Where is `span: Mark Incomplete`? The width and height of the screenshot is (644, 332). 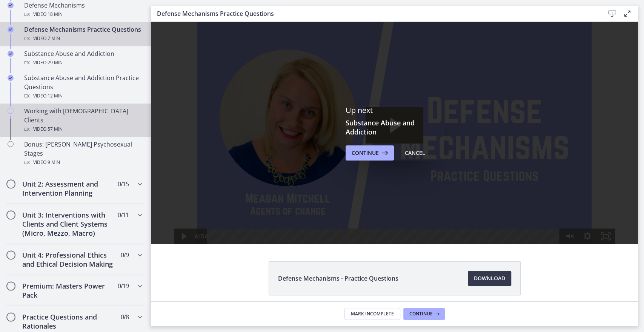
span: Mark Incomplete is located at coordinates (372, 313).